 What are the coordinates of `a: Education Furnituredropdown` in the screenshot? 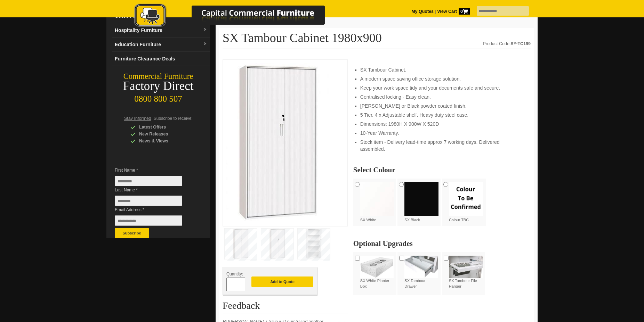 It's located at (161, 44).